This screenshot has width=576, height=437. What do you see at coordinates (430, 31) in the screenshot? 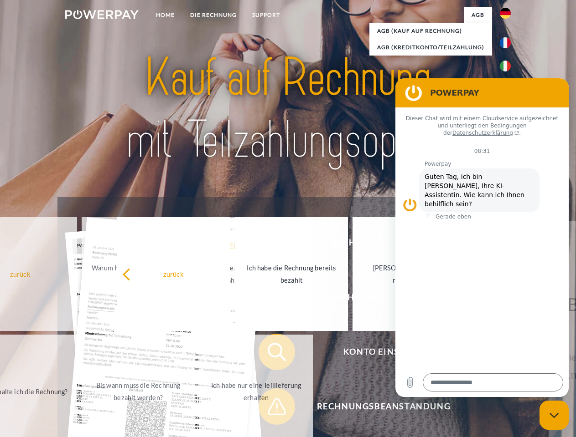
I see `a: AGB (Kauf auf Rechnung)` at bounding box center [430, 31].